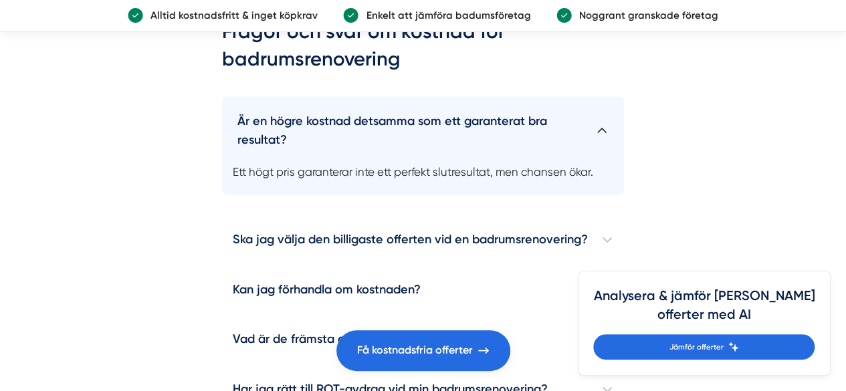 The image size is (846, 391). What do you see at coordinates (423, 49) in the screenshot?
I see `h2: Frågor och svar om kostnad för badrumsrenovering` at bounding box center [423, 49].